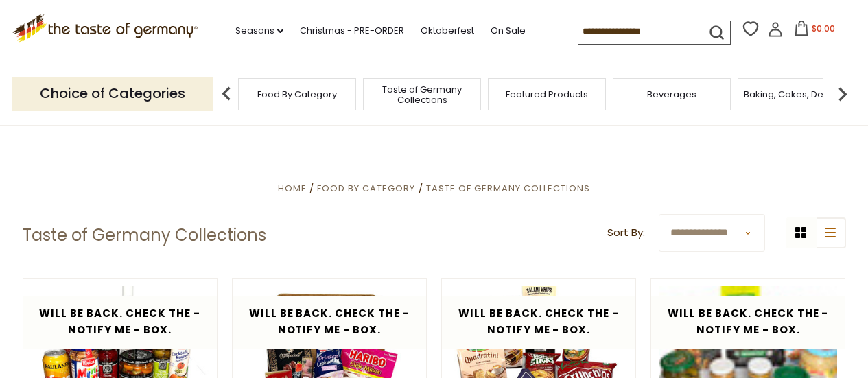 This screenshot has width=868, height=378. I want to click on a: Seasons, so click(259, 31).